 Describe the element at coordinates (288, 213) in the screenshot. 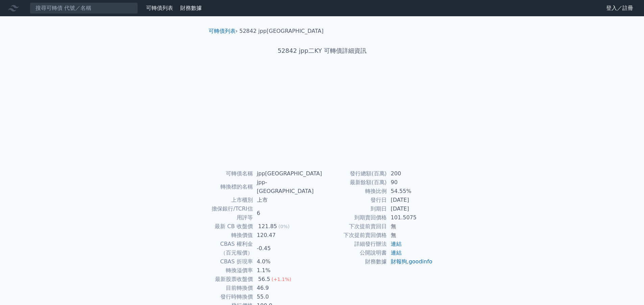

I see `td: 6` at that location.